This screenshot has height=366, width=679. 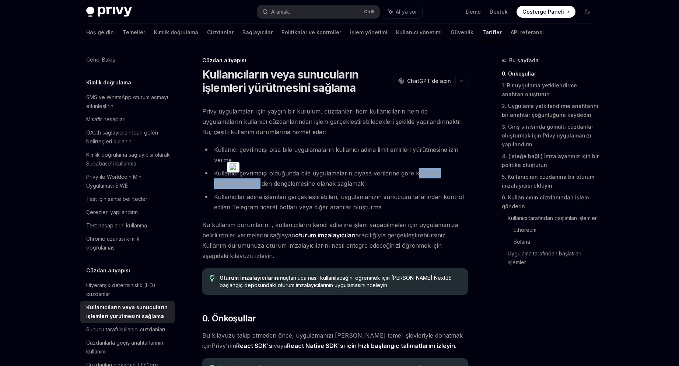 I want to click on font: Bu kullanım durumlarını , kullanıcıların kendi adlarına işlem yapabilmeleri için uygulamanıza bel..., so click(x=330, y=230).